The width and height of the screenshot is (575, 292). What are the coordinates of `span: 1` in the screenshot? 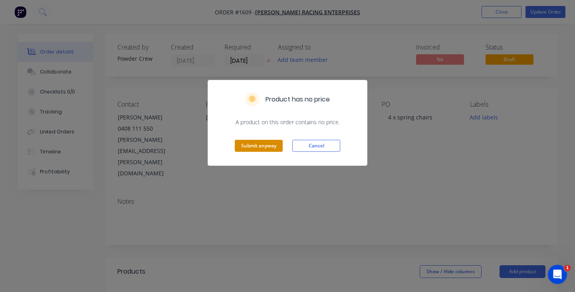 It's located at (567, 268).